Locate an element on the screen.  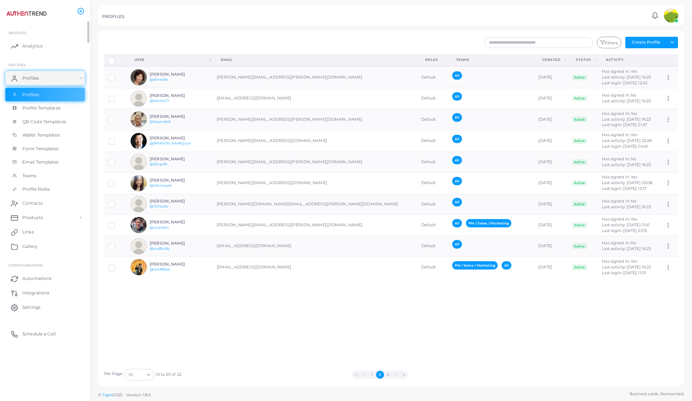
div: Search for option is located at coordinates (139, 375).